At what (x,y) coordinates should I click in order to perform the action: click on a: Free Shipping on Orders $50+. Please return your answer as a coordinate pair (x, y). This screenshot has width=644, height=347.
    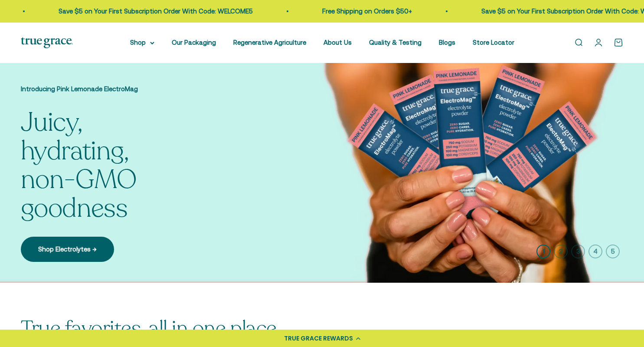
    Looking at the image, I should click on (366, 11).